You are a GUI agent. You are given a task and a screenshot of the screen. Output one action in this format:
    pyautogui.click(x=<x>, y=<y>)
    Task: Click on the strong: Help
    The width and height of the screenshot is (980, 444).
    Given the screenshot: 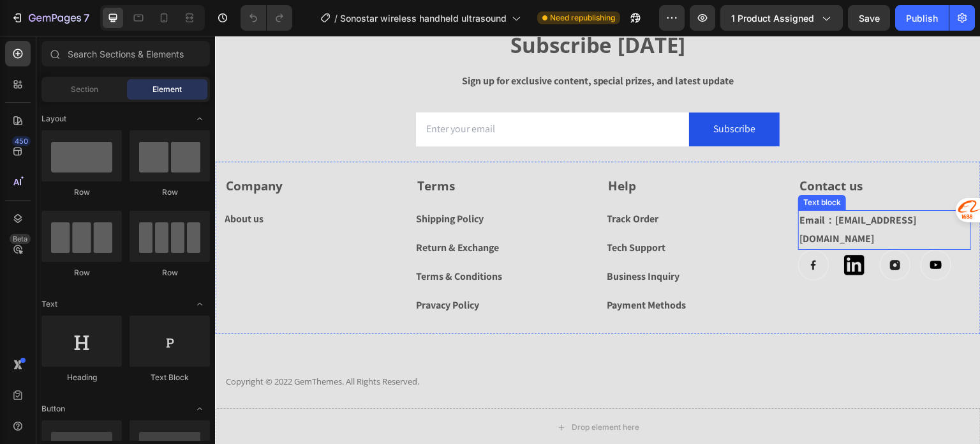 What is the action you would take?
    pyautogui.click(x=408, y=150)
    